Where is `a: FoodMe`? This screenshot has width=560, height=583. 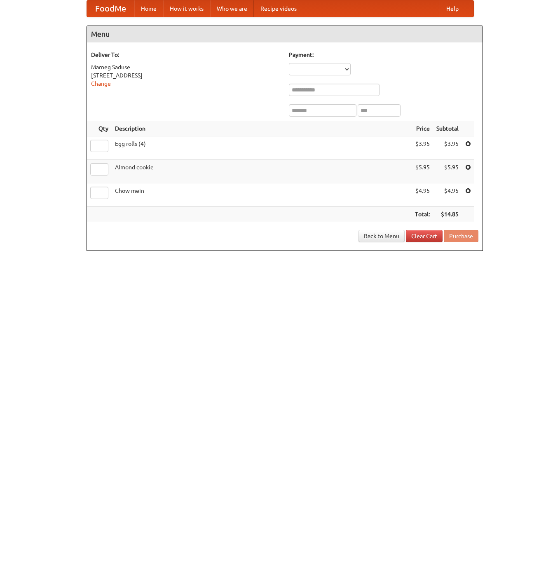
a: FoodMe is located at coordinates (111, 9).